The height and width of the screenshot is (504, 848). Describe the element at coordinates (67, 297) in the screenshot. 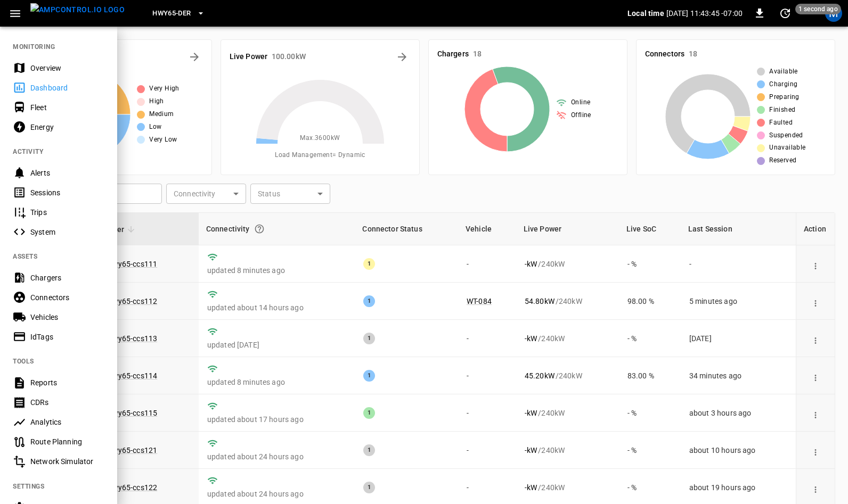

I see `div: Connectors` at that location.